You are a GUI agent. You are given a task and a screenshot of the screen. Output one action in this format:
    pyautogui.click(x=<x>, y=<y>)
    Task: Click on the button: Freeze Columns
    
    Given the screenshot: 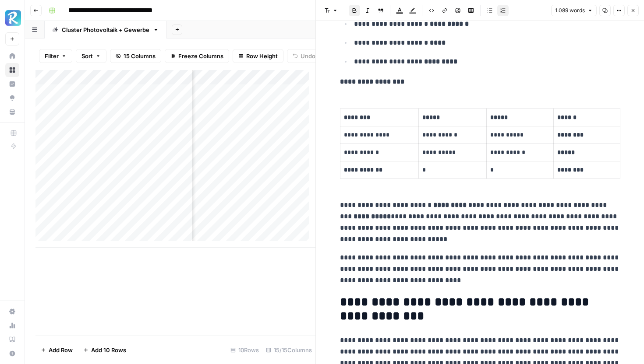 What is the action you would take?
    pyautogui.click(x=197, y=56)
    